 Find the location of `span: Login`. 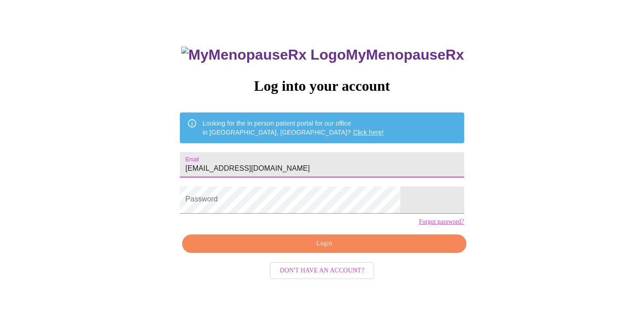

span: Login is located at coordinates (324, 243).